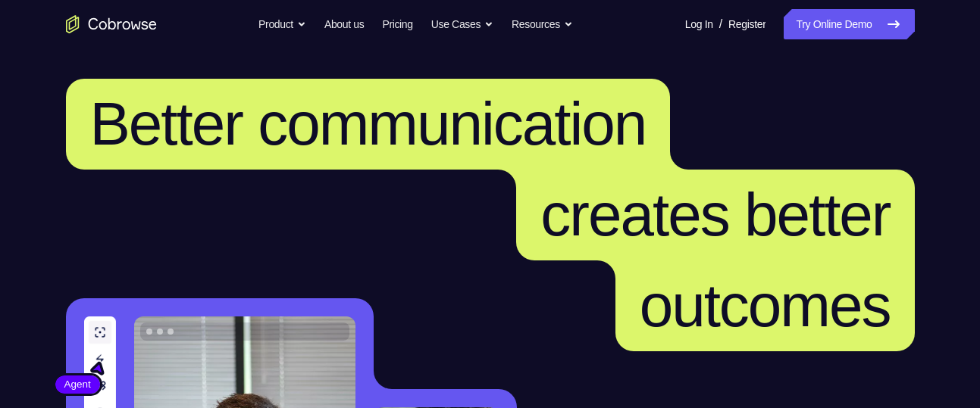 This screenshot has height=408, width=980. What do you see at coordinates (765, 306) in the screenshot?
I see `span: outcomes` at bounding box center [765, 306].